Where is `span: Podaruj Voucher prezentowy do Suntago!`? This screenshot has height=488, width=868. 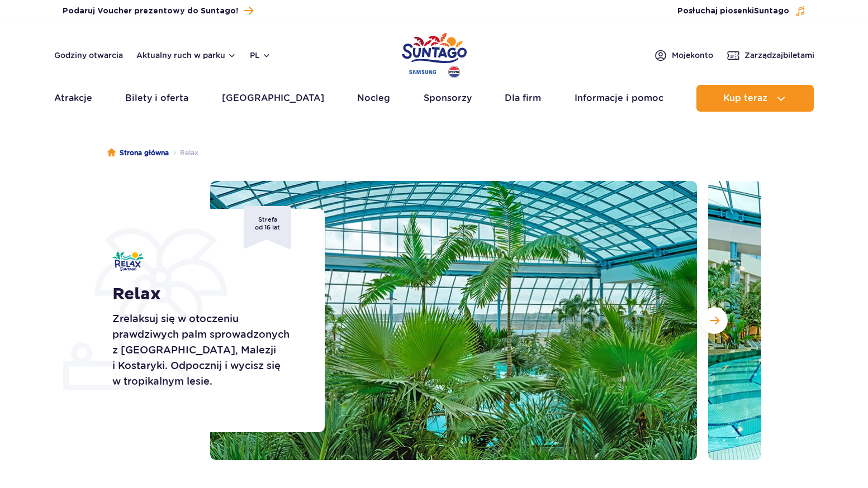
span: Podaruj Voucher prezentowy do Suntago! is located at coordinates (150, 11).